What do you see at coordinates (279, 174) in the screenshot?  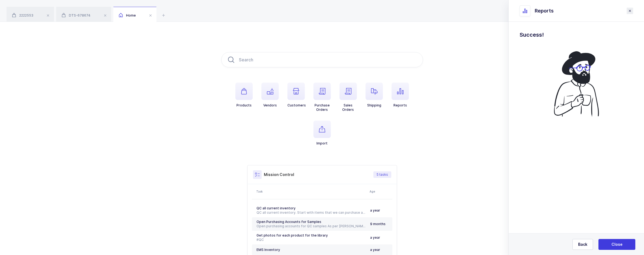 I see `h3: Mission Control` at bounding box center [279, 174].